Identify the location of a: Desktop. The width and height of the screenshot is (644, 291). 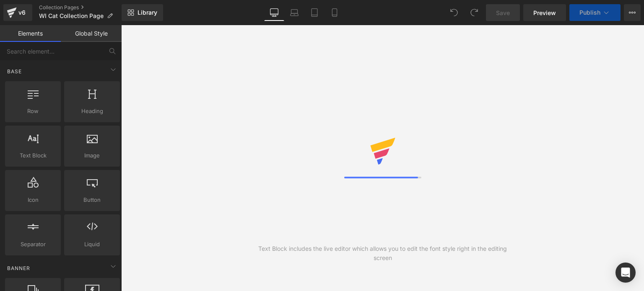
(274, 13).